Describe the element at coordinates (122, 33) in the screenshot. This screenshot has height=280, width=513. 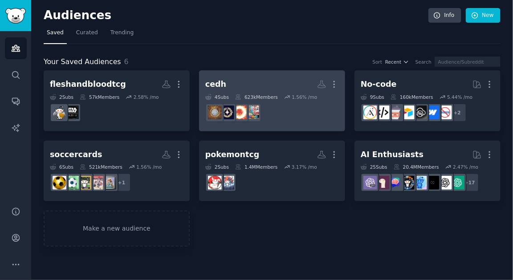
I see `span: Trending` at that location.